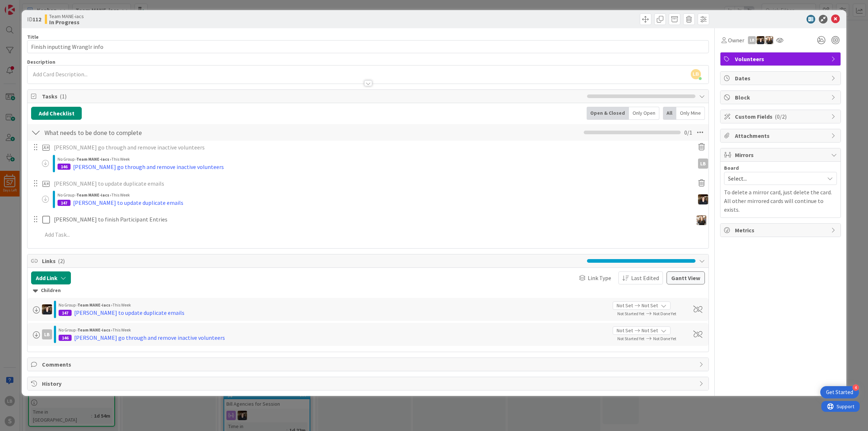  Describe the element at coordinates (688, 132) in the screenshot. I see `span: 0 / 1` at that location.